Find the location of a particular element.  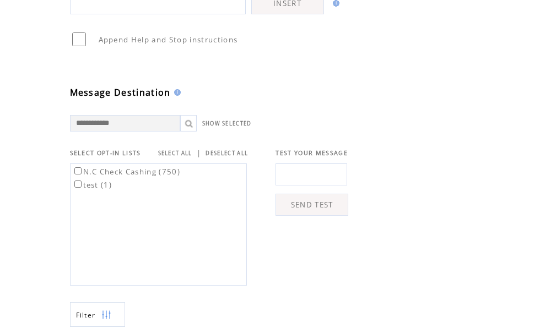

span: Show filters is located at coordinates (86, 315).